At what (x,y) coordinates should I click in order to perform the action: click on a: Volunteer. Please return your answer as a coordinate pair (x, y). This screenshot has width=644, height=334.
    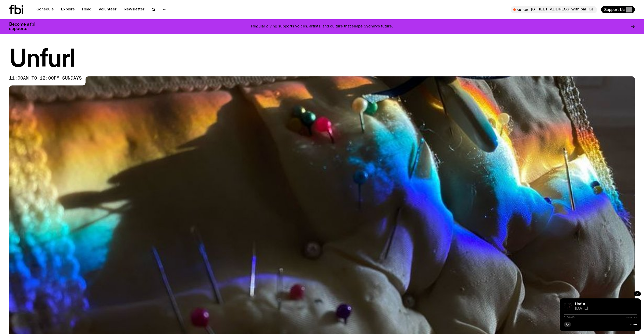
    Looking at the image, I should click on (107, 10).